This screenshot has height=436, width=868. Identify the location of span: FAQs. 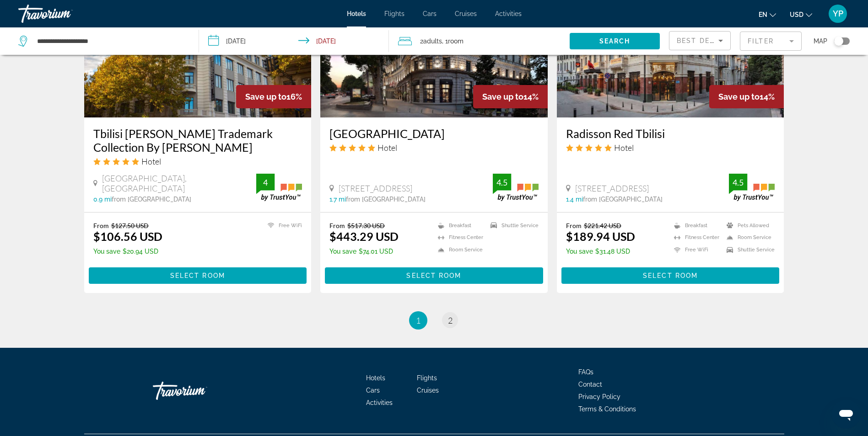
(586, 373).